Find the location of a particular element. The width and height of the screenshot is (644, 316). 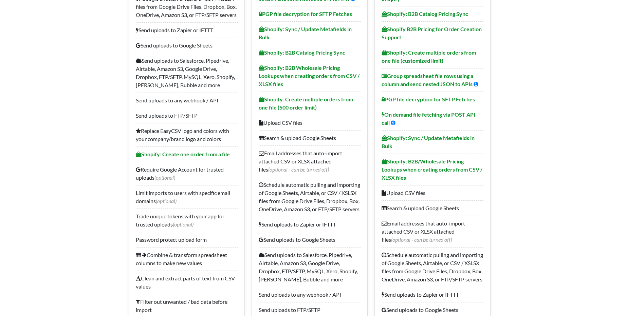

li: Require Google Account for trusted uploads is located at coordinates (186, 174).